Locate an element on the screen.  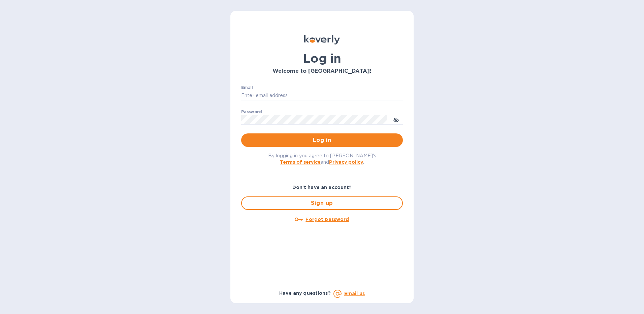
b: Have any questions? is located at coordinates (305, 293).